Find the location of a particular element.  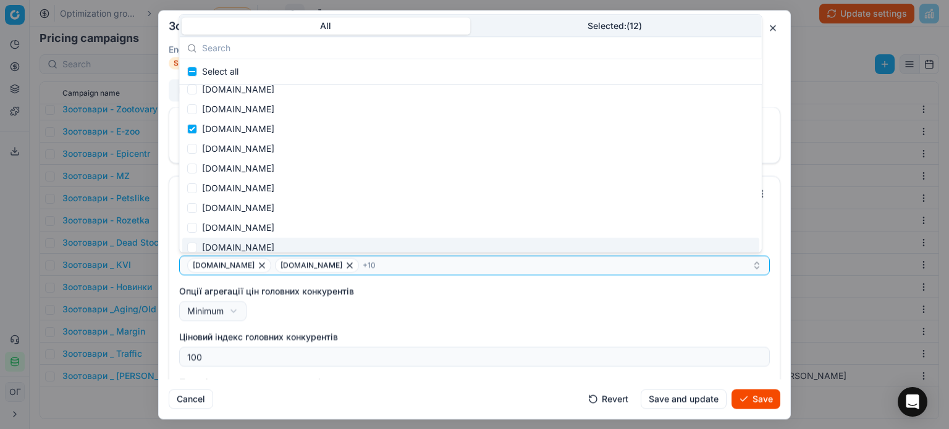

span: + 10 is located at coordinates (369, 265).